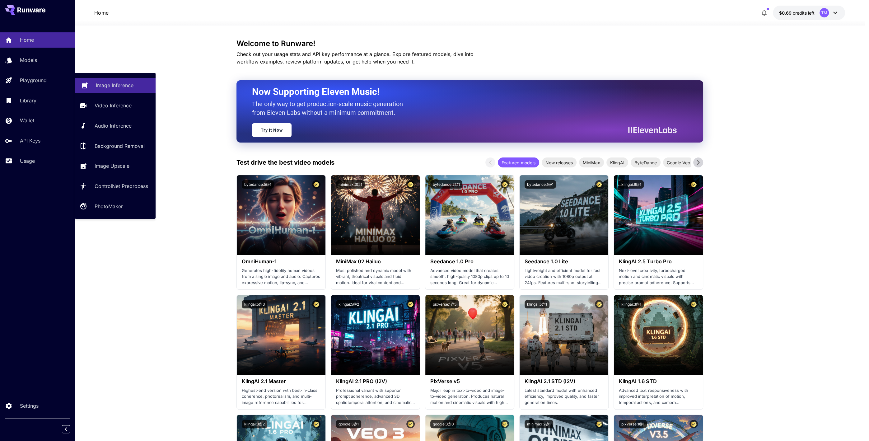 The width and height of the screenshot is (869, 441). What do you see at coordinates (469, 396) in the screenshot?
I see `p: Major leap in text-to-video and image-to-video generation. Produces natural motion and cinematic ...` at bounding box center [469, 396].